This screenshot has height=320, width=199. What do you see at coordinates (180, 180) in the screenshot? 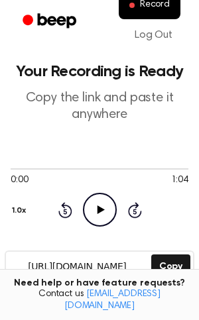
I see `span: 1:04` at bounding box center [180, 180].